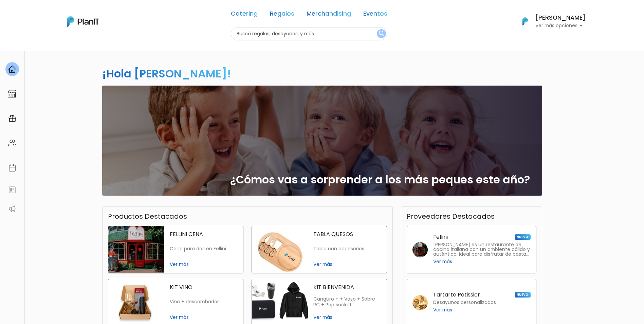 This screenshot has width=644, height=324. What do you see at coordinates (147, 216) in the screenshot?
I see `h3: Productos Destacados` at bounding box center [147, 216].